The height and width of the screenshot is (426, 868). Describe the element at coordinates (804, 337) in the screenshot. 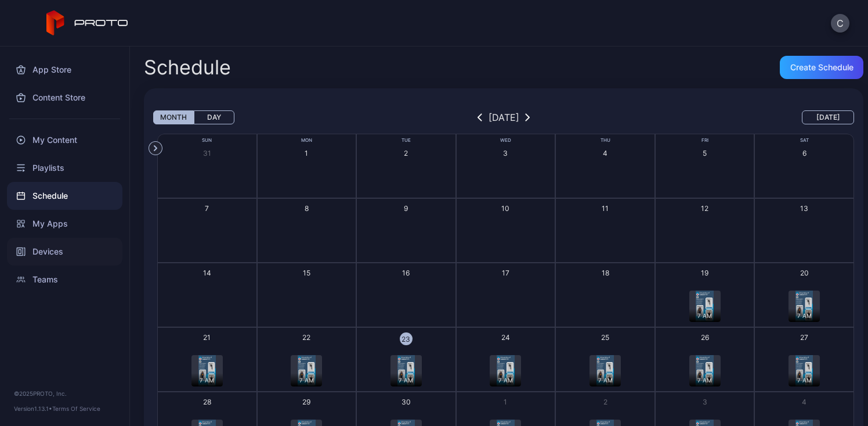

I see `div: 27` at that location.